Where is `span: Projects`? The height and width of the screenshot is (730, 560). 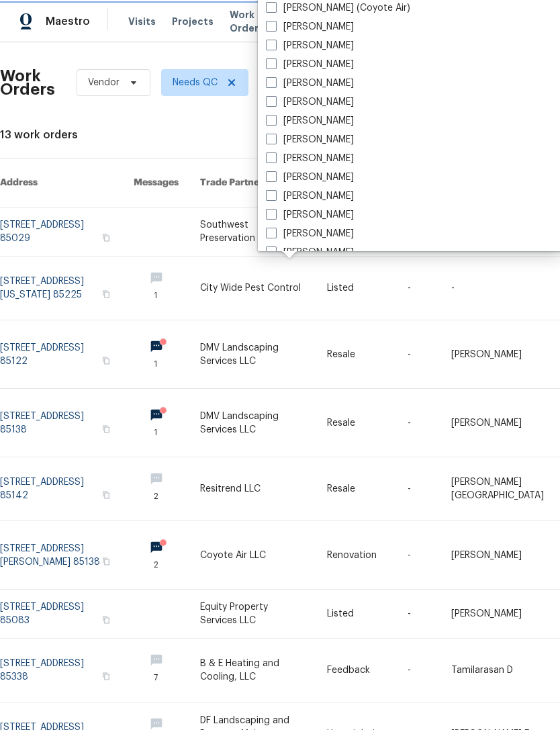 span: Projects is located at coordinates (192, 22).